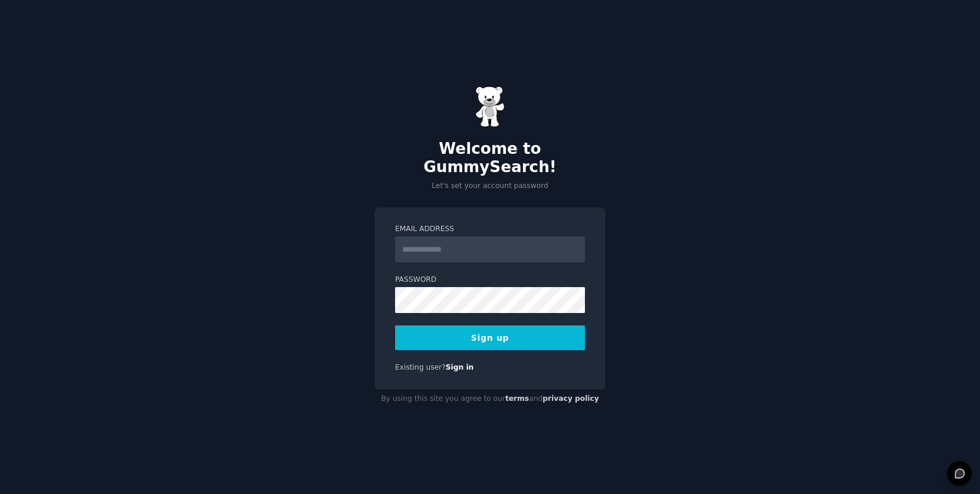 The image size is (980, 494). Describe the element at coordinates (490, 338) in the screenshot. I see `button: Sign up` at that location.